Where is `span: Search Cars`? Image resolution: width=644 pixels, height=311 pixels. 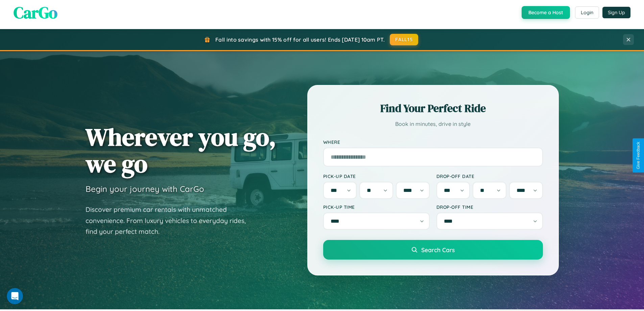 span: Search Cars is located at coordinates (438, 250).